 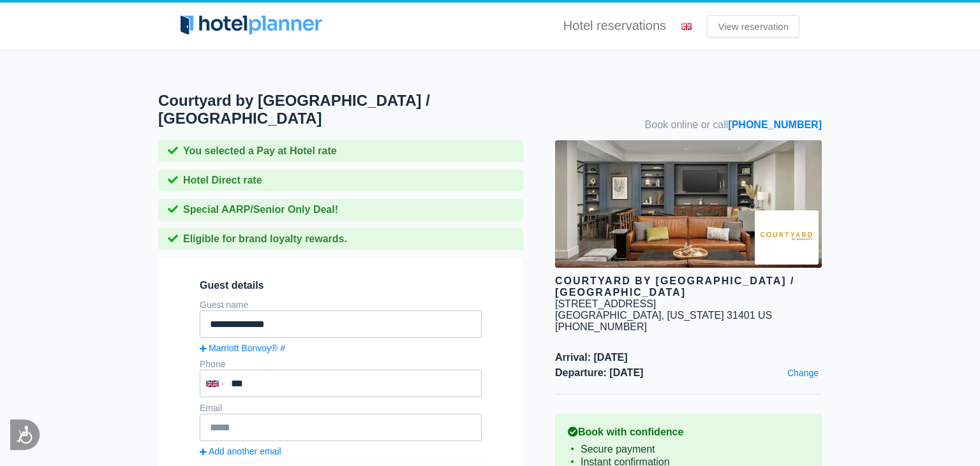 What do you see at coordinates (753, 26) in the screenshot?
I see `a: View reservation` at bounding box center [753, 26].